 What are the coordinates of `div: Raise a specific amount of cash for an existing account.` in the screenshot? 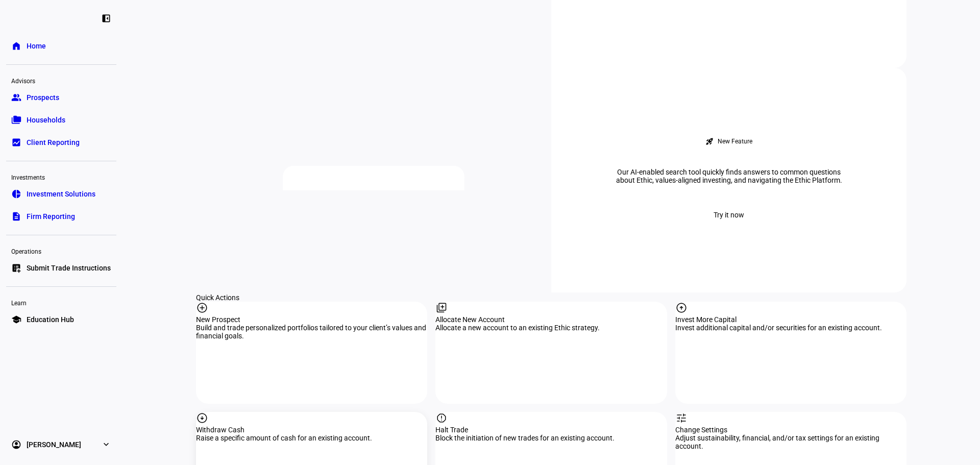 It's located at (311, 439).